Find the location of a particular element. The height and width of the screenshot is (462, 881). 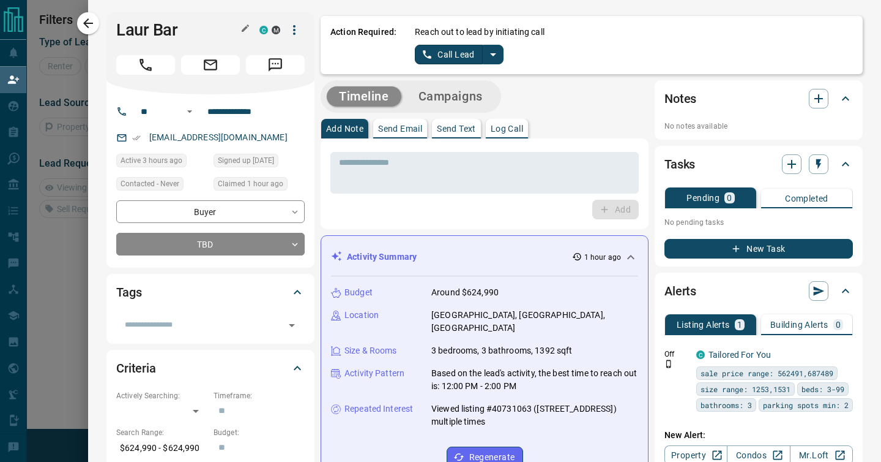

p: Listing Alerts is located at coordinates (703, 324).